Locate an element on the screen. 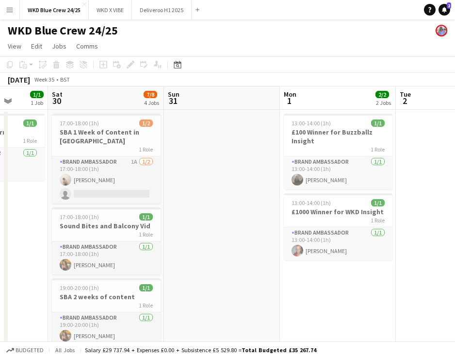 The width and height of the screenshot is (455, 358). div: Salary £29 737.94 + Expenses £0.00 + Subsistence £5 529.80 = is located at coordinates (200, 349).